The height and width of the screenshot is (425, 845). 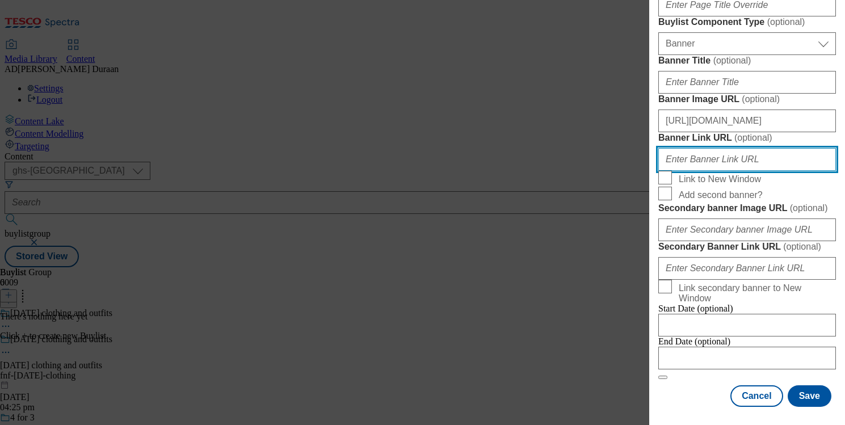 What do you see at coordinates (721, 195) in the screenshot?
I see `span: Add second banner?` at bounding box center [721, 195].